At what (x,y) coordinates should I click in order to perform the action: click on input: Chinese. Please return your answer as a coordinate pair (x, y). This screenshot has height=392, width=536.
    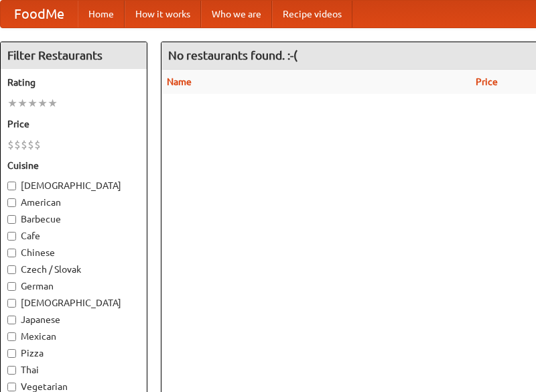
    Looking at the image, I should click on (11, 252).